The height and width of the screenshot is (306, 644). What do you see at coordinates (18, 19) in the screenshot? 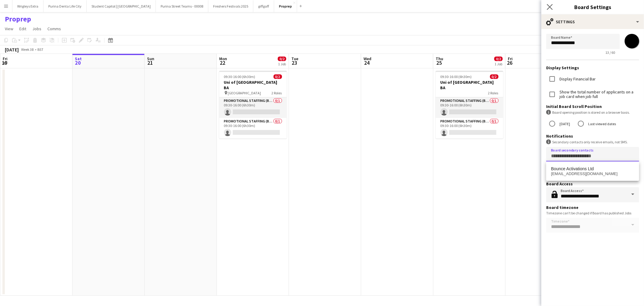
I see `h1: Proprep` at bounding box center [18, 19].